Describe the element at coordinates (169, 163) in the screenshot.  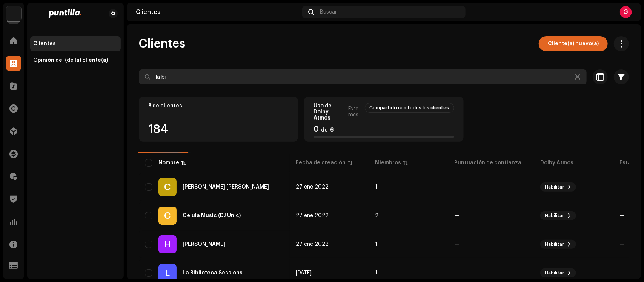
I see `div: Nombre` at that location.